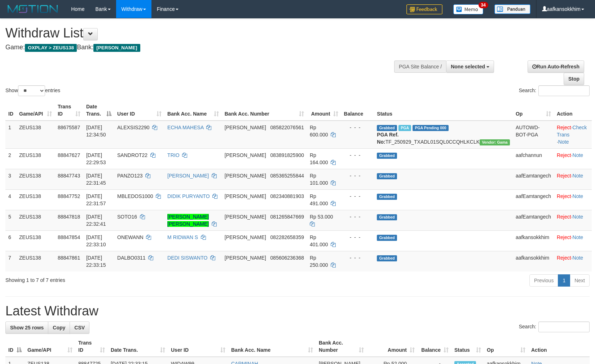 The width and height of the screenshot is (595, 364). I want to click on td: aafkansokkhim, so click(533, 240).